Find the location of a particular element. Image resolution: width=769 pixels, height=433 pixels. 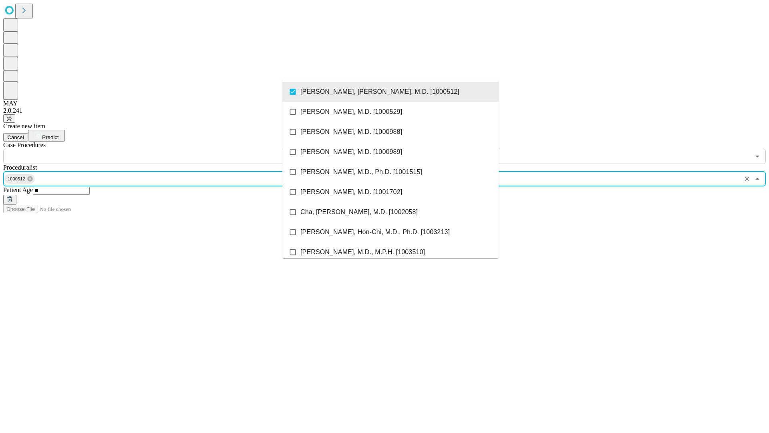

div: MAY is located at coordinates (385, 103).